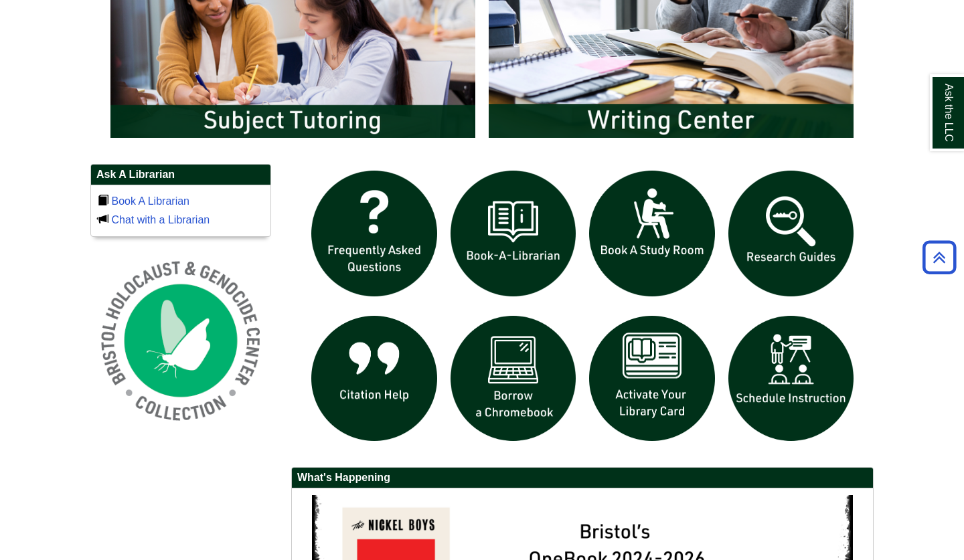  Describe the element at coordinates (513, 233) in the screenshot. I see `img: Book a Librarian icon links to book a librarian web page` at that location.